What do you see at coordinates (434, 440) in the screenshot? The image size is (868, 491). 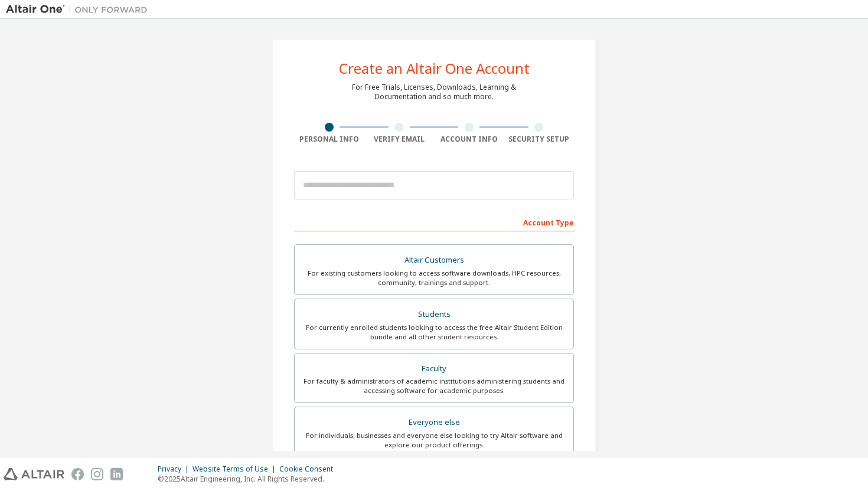 I see `div: For individuals, businesses and everyone else looking to try Altair software and explore our prod...` at bounding box center [434, 440].